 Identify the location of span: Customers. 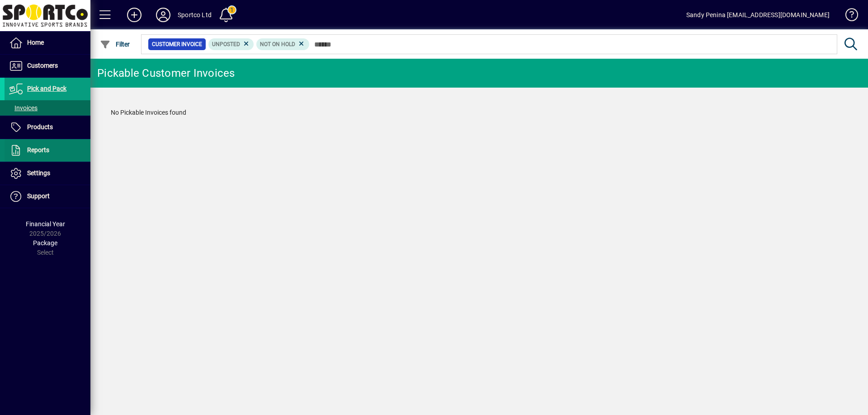
(42, 65).